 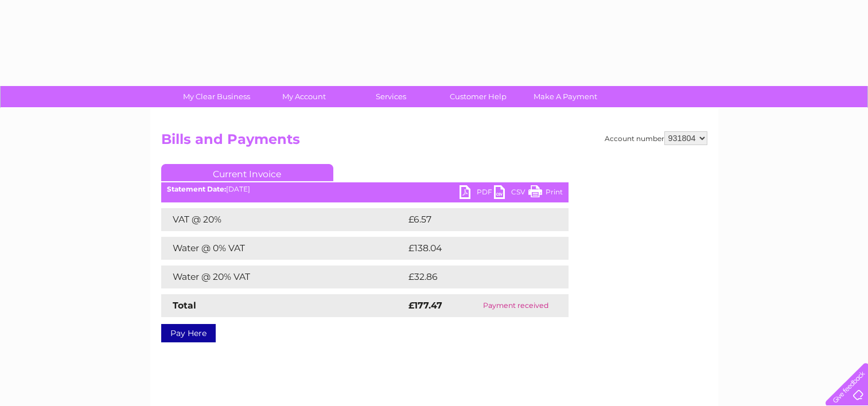 I want to click on a: Services, so click(x=391, y=96).